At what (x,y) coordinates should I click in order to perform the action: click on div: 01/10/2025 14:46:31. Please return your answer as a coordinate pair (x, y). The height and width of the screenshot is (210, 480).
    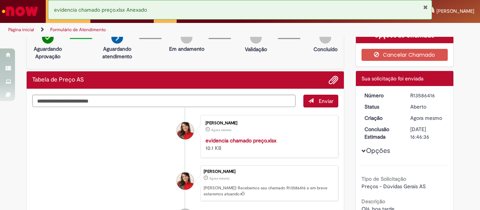
    Looking at the image, I should click on (428, 118).